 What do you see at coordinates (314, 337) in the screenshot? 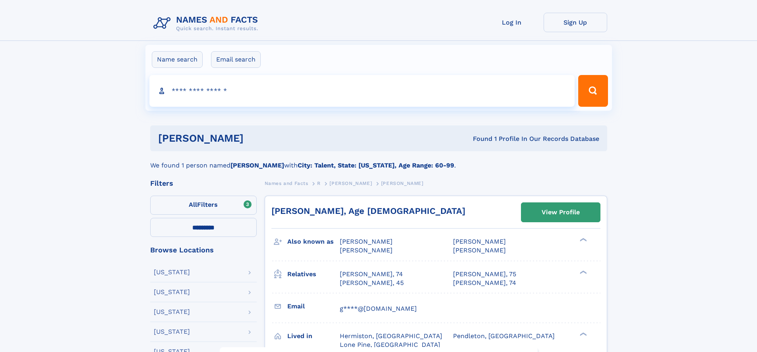
I see `h3: Lived in` at bounding box center [314, 337].